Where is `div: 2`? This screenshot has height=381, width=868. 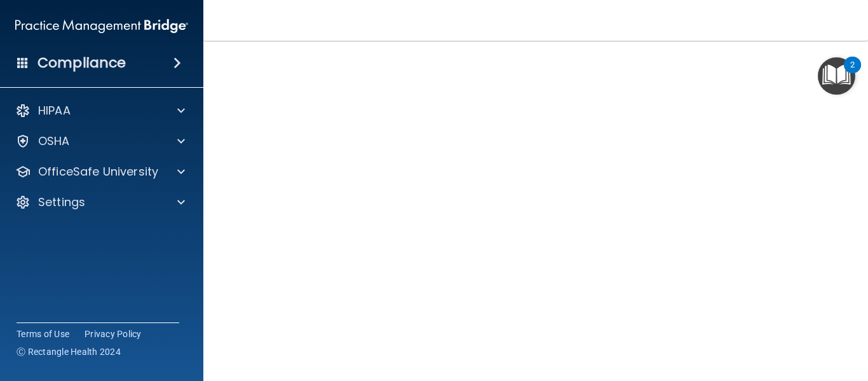
div: 2 is located at coordinates (852, 74).